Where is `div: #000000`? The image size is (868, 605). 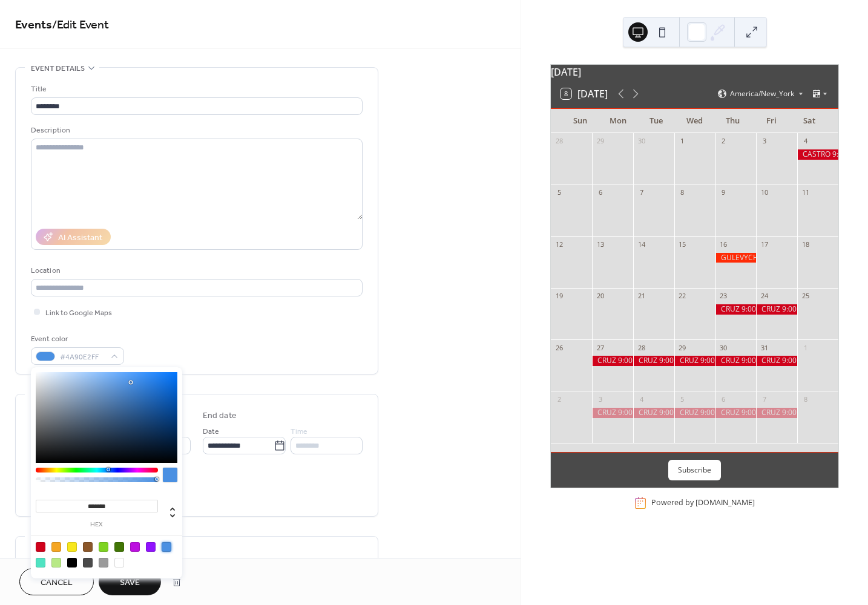 div: #000000 is located at coordinates (72, 562).